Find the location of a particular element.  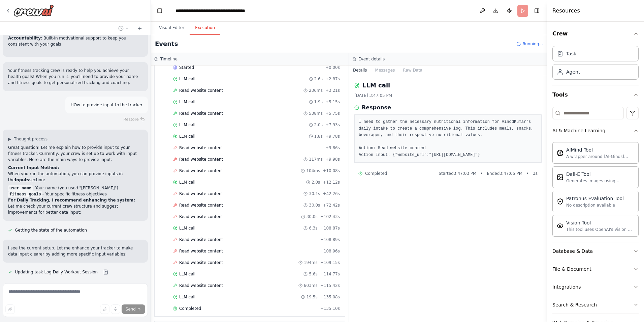

p: When you run the automation, you can provide inputs in the section: is located at coordinates (75, 177).